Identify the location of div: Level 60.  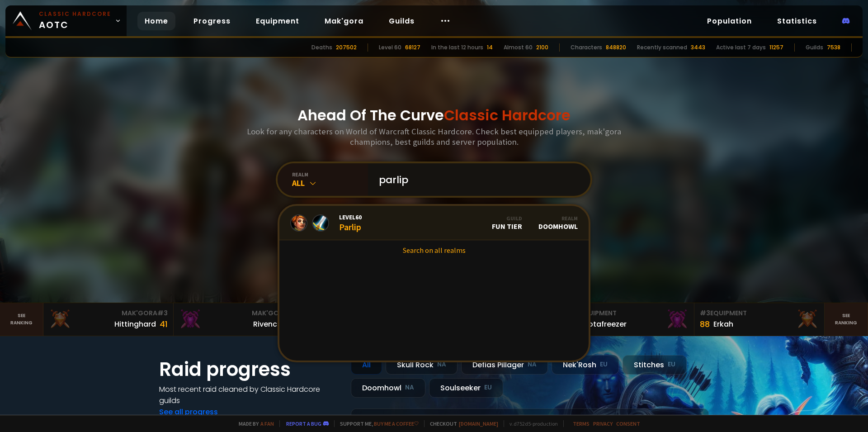
(390, 47).